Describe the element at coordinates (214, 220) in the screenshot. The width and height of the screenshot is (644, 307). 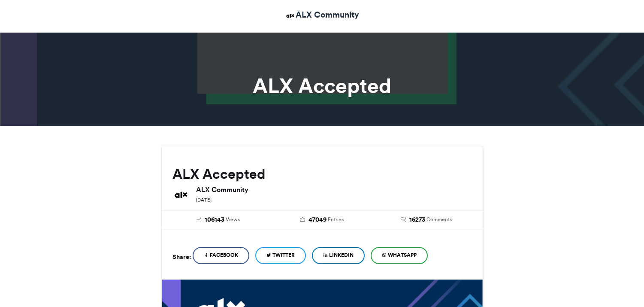
I see `span: 106143` at that location.